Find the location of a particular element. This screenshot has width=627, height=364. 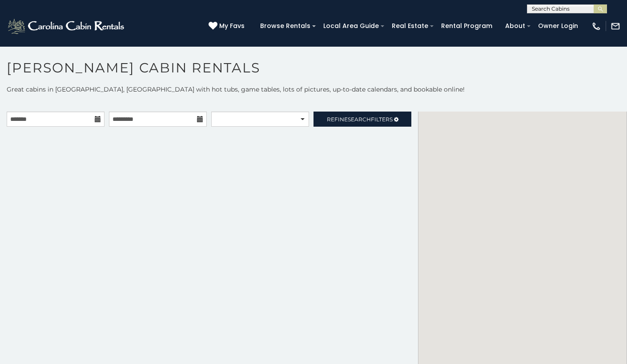

a: My Favs is located at coordinates (228, 26).